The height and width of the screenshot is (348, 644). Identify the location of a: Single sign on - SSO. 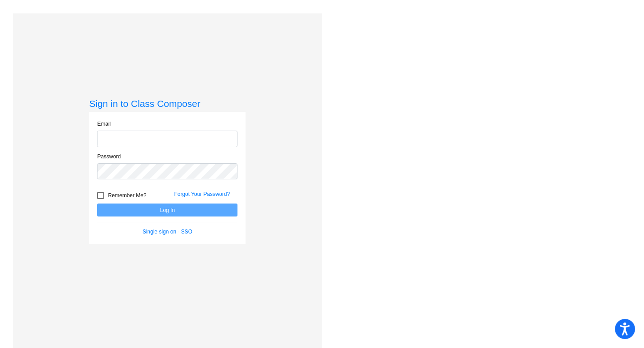
(168, 232).